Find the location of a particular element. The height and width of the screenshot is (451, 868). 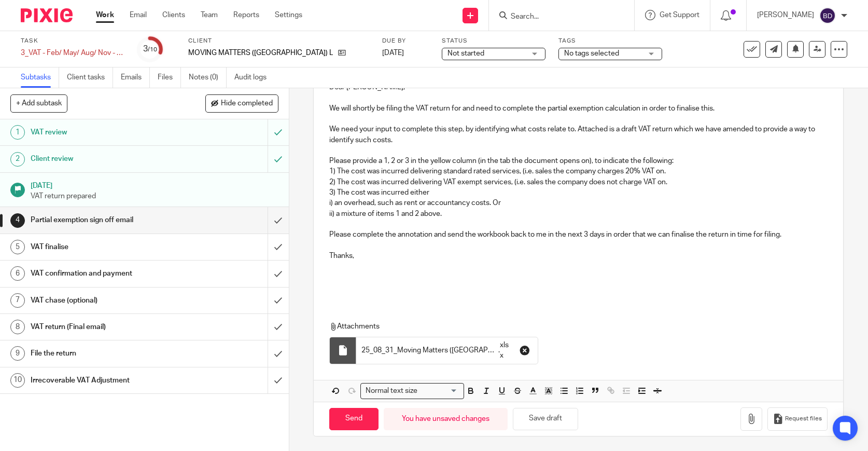

div: 9 is located at coordinates (18, 353).